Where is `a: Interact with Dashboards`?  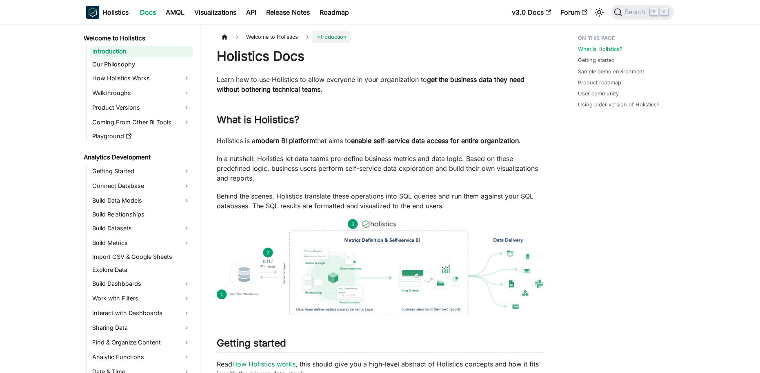
a: Interact with Dashboards is located at coordinates (141, 313).